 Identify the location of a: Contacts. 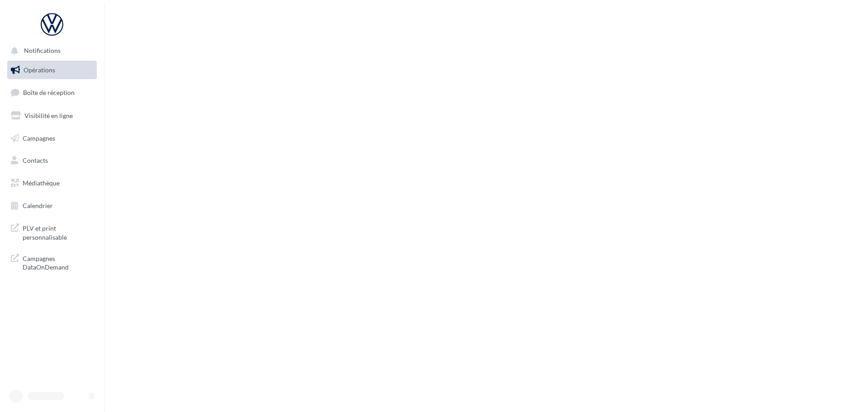
(52, 160).